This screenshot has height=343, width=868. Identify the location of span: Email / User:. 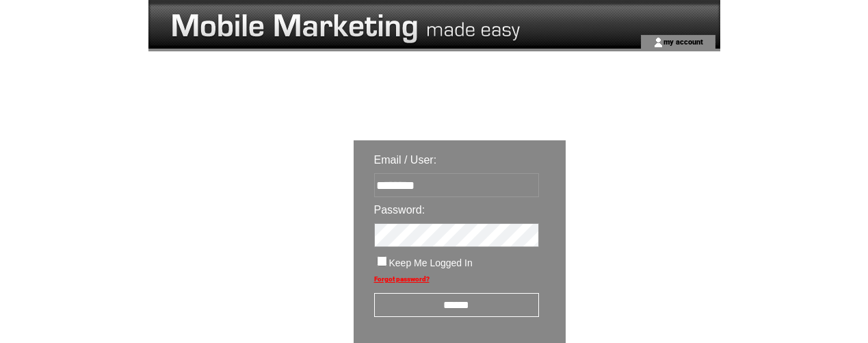
(406, 159).